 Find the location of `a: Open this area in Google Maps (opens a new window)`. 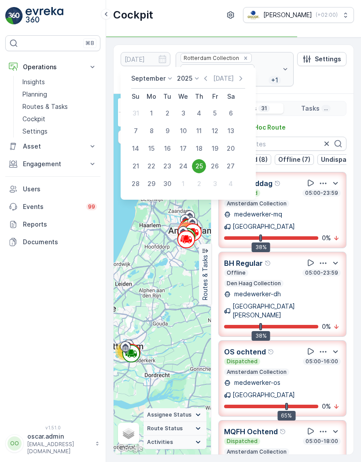

a: Open this area in Google Maps (opens a new window) is located at coordinates (130, 448).